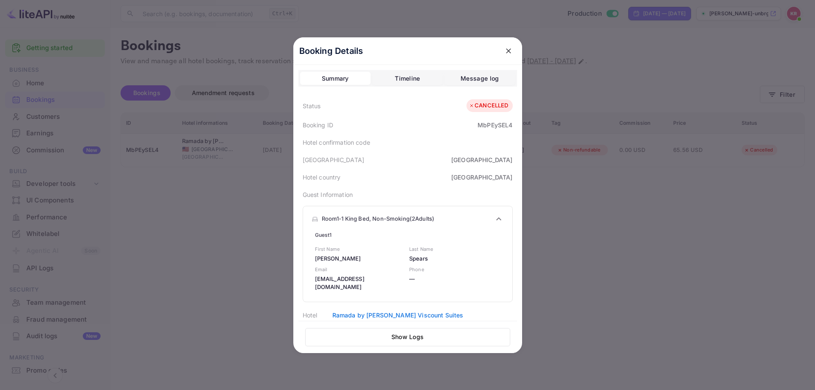  I want to click on button: Summary, so click(335, 78).